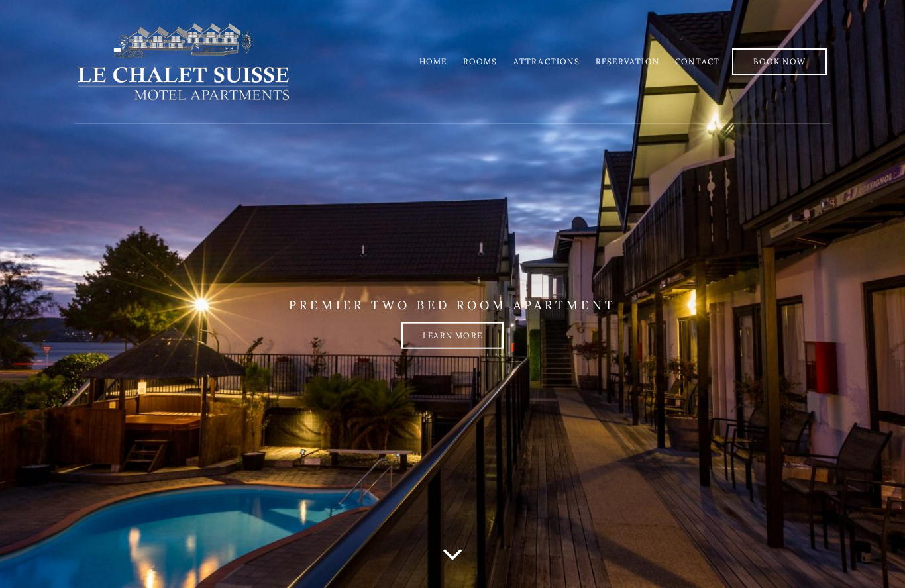 Image resolution: width=905 pixels, height=588 pixels. I want to click on a: Book Now, so click(779, 61).